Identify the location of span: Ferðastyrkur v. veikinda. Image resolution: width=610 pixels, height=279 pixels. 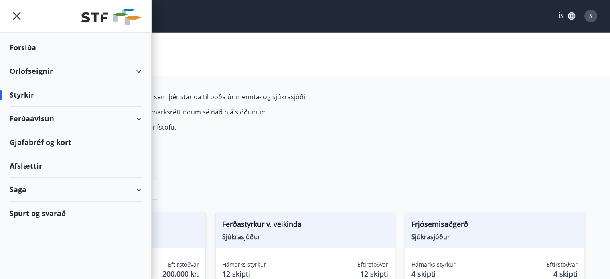
(305, 226).